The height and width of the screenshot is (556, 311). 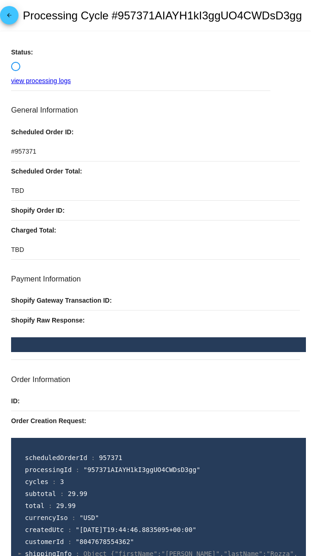 I want to click on span: 3, so click(x=62, y=482).